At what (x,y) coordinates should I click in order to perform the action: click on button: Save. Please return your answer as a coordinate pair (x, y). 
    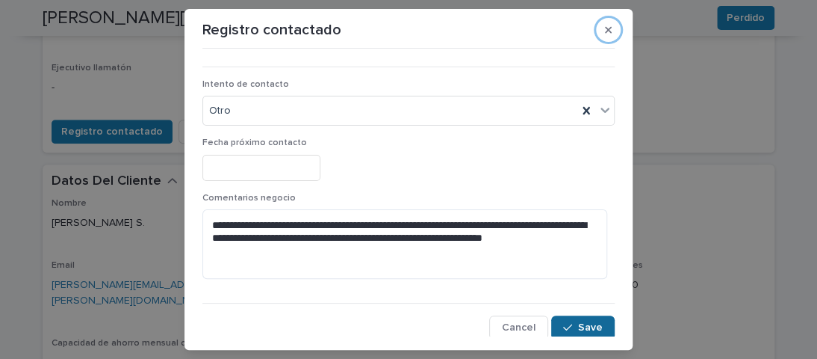
    Looking at the image, I should click on (583, 327).